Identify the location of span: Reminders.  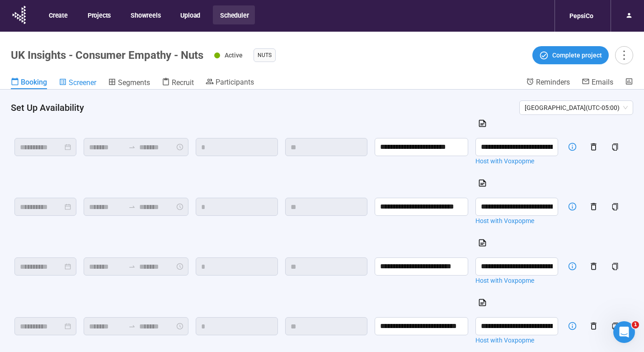
(553, 82).